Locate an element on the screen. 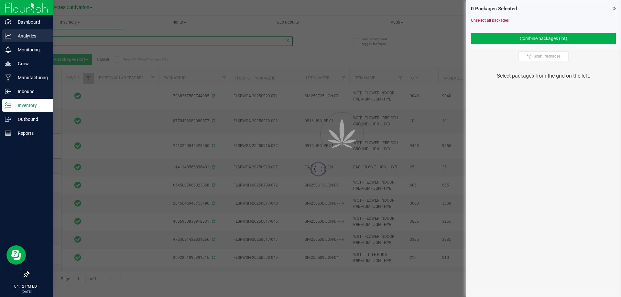 This screenshot has width=621, height=297. button: Scan Packages is located at coordinates (544, 56).